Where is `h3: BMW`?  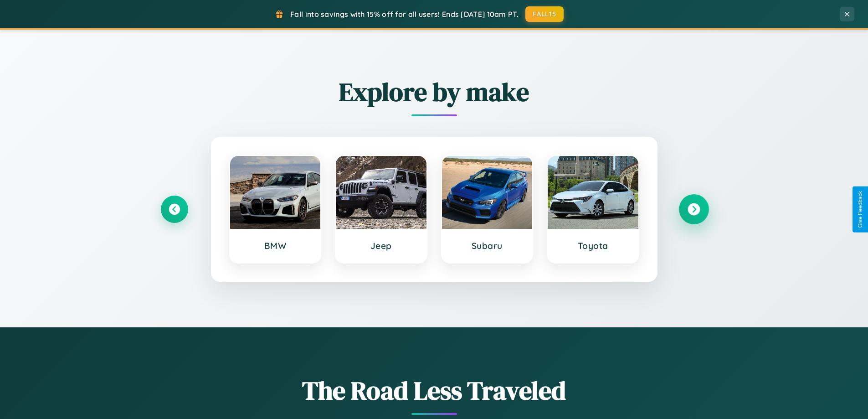 h3: BMW is located at coordinates (276, 246).